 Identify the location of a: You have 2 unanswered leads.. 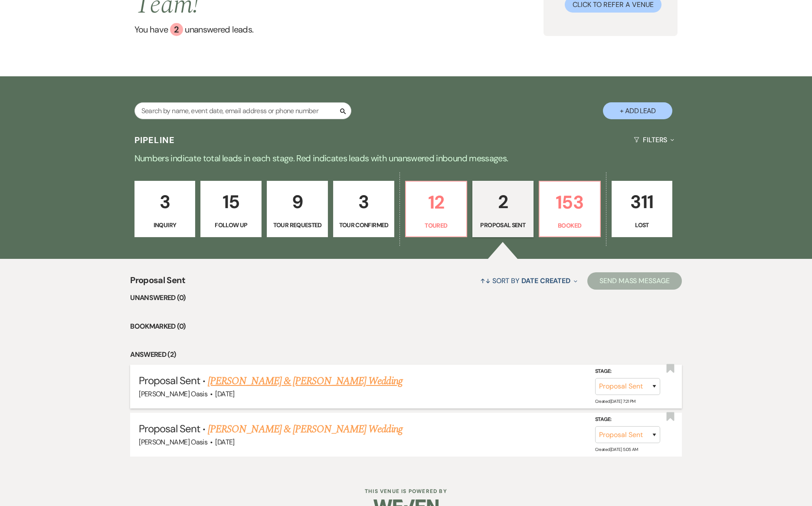
(340, 29).